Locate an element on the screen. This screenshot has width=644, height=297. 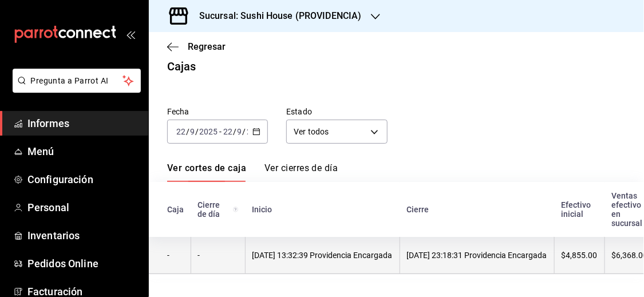
font: Cierre de día is located at coordinates (208, 209).